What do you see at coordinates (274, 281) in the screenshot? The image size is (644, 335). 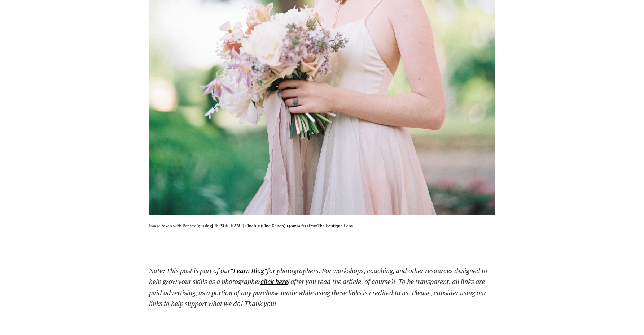 I see `a: click here` at bounding box center [274, 281].